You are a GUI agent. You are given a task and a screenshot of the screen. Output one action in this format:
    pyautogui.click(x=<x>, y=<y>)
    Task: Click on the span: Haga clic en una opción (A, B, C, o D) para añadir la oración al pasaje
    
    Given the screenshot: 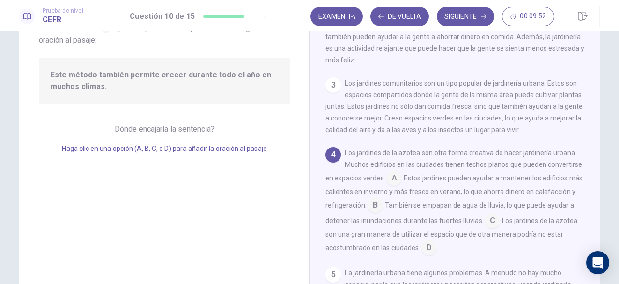 What is the action you would take?
    pyautogui.click(x=164, y=148)
    